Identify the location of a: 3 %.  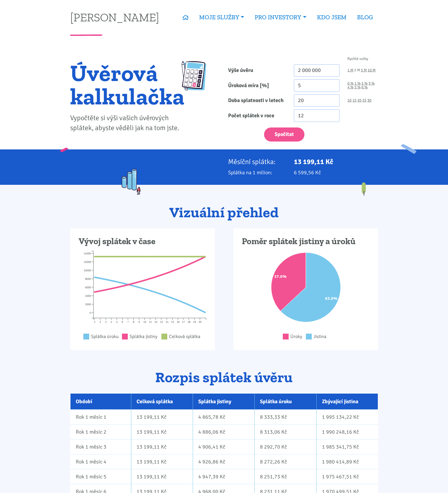
(371, 83).